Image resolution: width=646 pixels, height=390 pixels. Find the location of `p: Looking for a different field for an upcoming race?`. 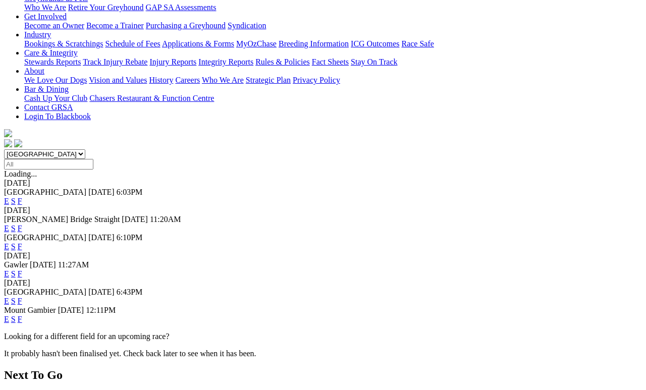

p: Looking for a different field for an upcoming race? is located at coordinates (323, 336).